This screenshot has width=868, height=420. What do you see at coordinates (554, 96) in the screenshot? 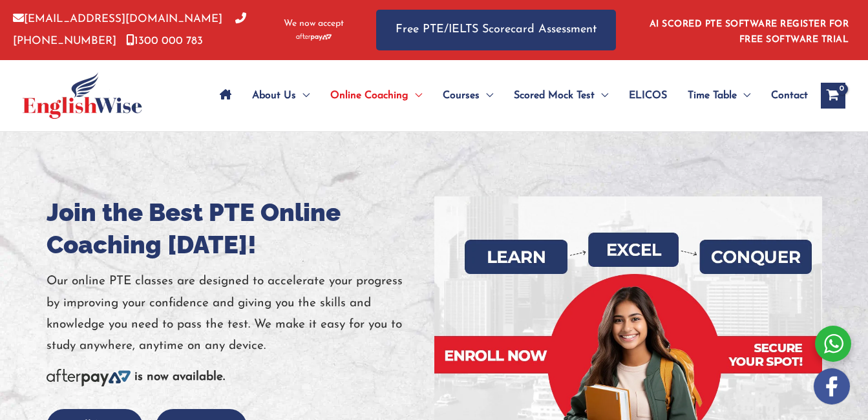
I see `span: Scored Mock Test` at bounding box center [554, 96].